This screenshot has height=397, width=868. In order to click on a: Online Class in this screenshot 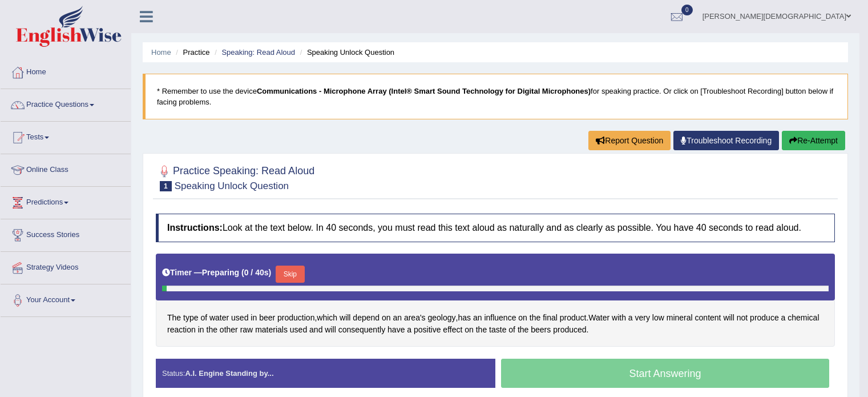, I will do `click(66, 168)`.